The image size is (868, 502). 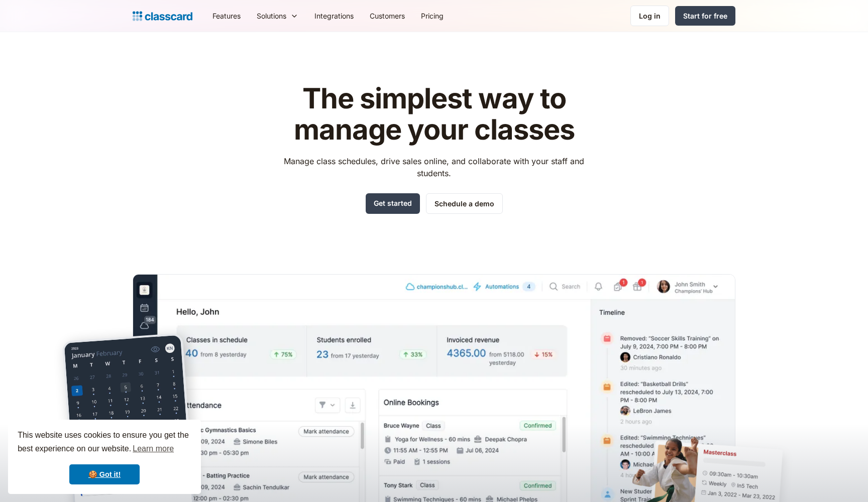 What do you see at coordinates (650, 16) in the screenshot?
I see `a: Log in` at bounding box center [650, 16].